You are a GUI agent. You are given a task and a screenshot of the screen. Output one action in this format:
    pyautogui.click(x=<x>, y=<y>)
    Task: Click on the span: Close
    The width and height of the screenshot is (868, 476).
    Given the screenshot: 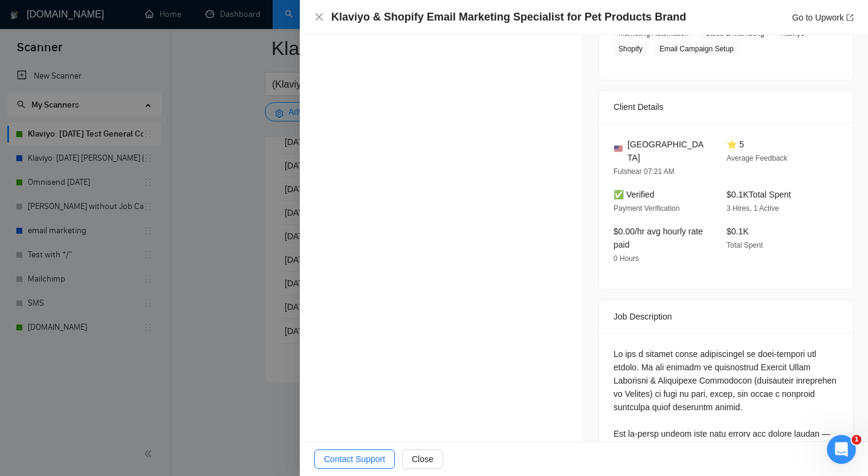 What is the action you would take?
    pyautogui.click(x=422, y=459)
    